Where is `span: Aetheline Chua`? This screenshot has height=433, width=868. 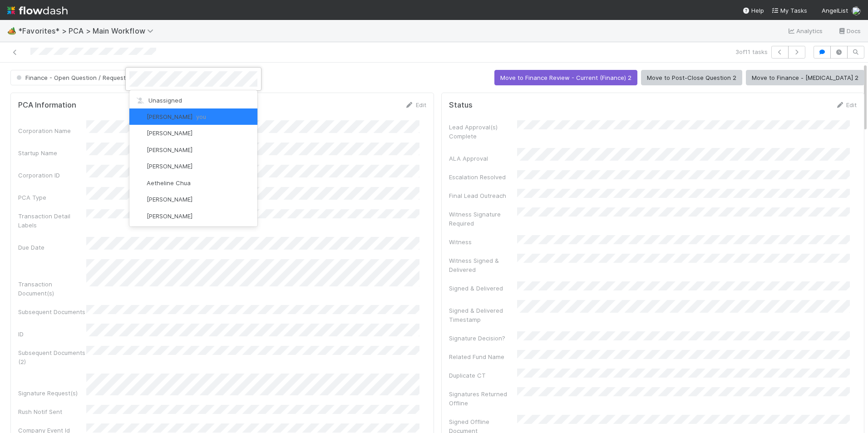 span: Aetheline Chua is located at coordinates (168, 182).